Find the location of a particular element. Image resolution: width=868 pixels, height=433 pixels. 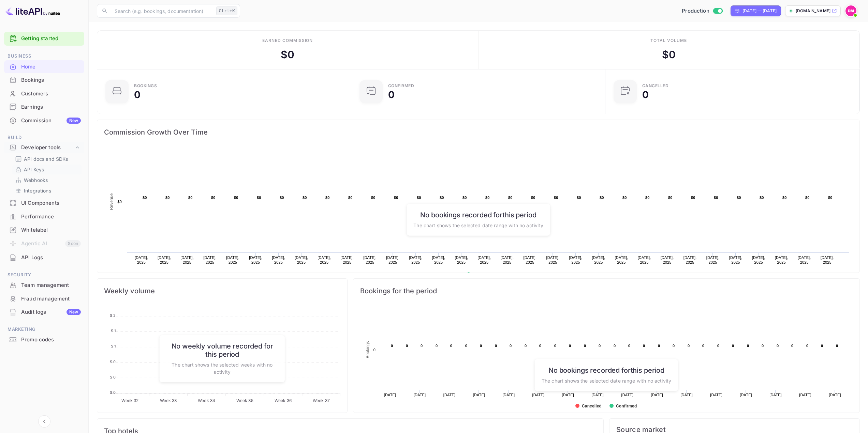

div: UI Components is located at coordinates (44, 203).